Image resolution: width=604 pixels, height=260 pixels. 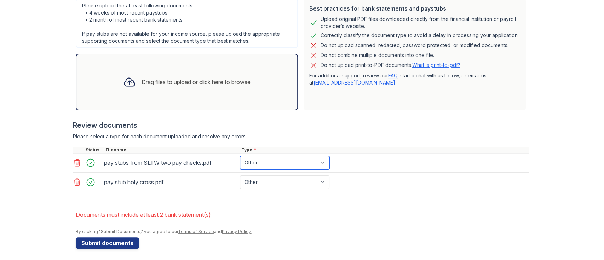 What do you see at coordinates (415, 79) in the screenshot?
I see `p: For additional support, review our , start a chat with us below, or email us at` at bounding box center [415, 79].